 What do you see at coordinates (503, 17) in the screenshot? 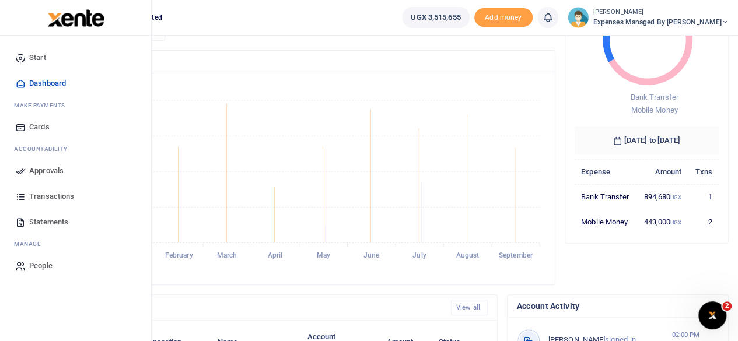
I see `span: Add money` at bounding box center [503, 17].